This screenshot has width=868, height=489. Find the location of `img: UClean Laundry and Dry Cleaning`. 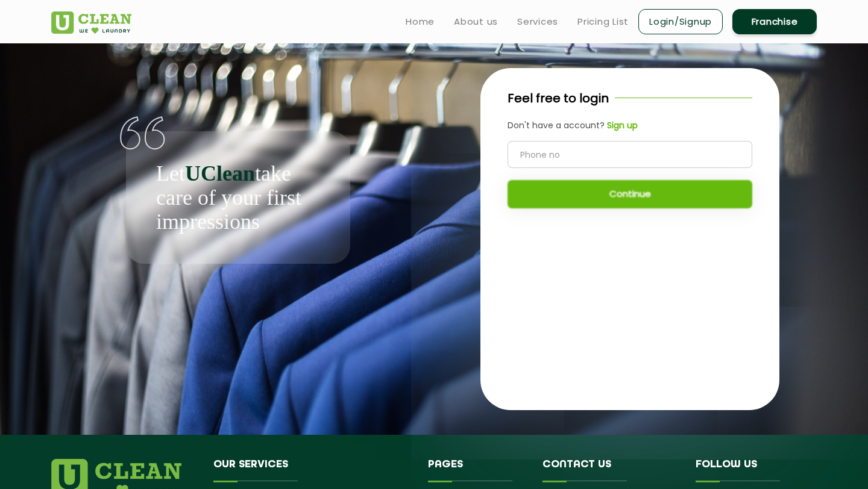

img: UClean Laundry and Dry Cleaning is located at coordinates (91, 22).